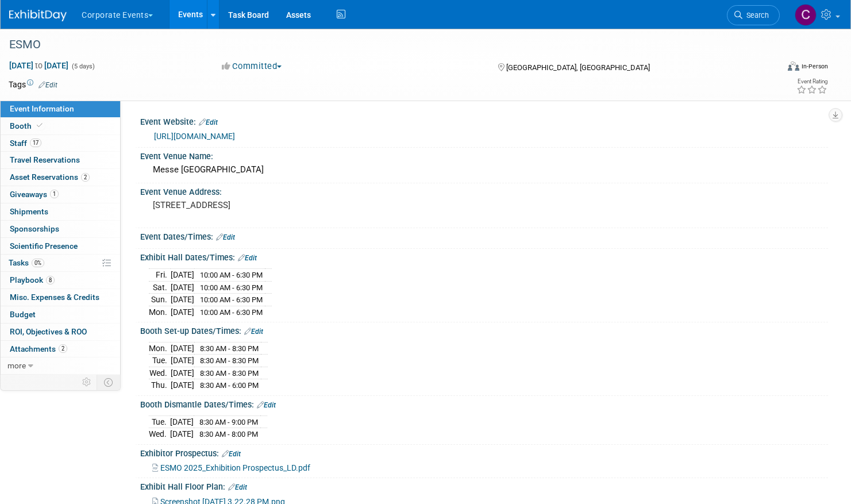  Describe the element at coordinates (229, 434) in the screenshot. I see `span: 8:30 AM - 8:00 PM` at that location.